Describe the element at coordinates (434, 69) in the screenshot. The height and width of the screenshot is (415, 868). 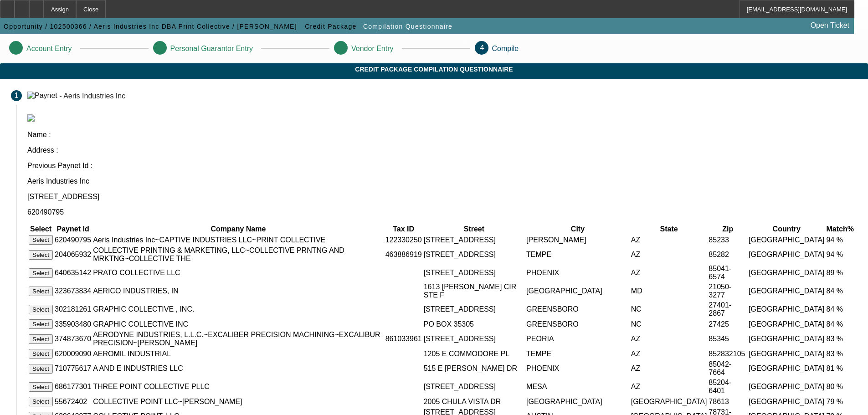
I see `span: Credit Package Compilation Questionnaire` at that location.